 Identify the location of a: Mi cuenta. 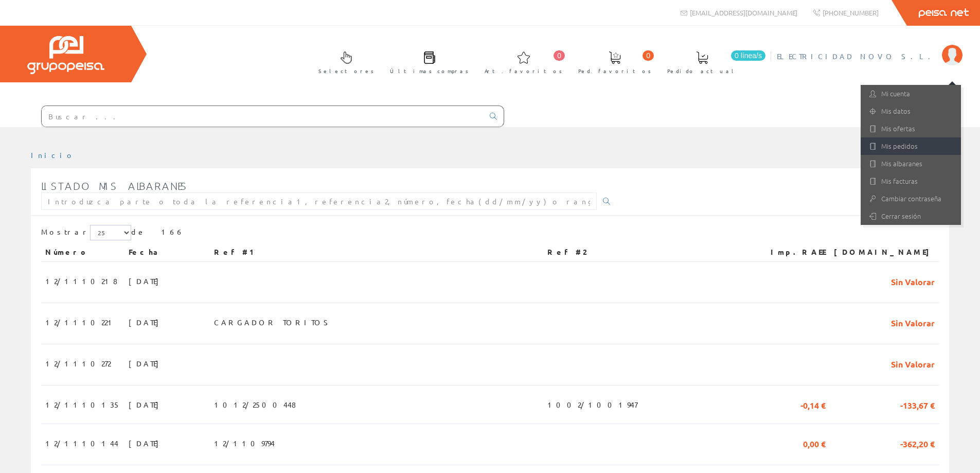
(910, 94).